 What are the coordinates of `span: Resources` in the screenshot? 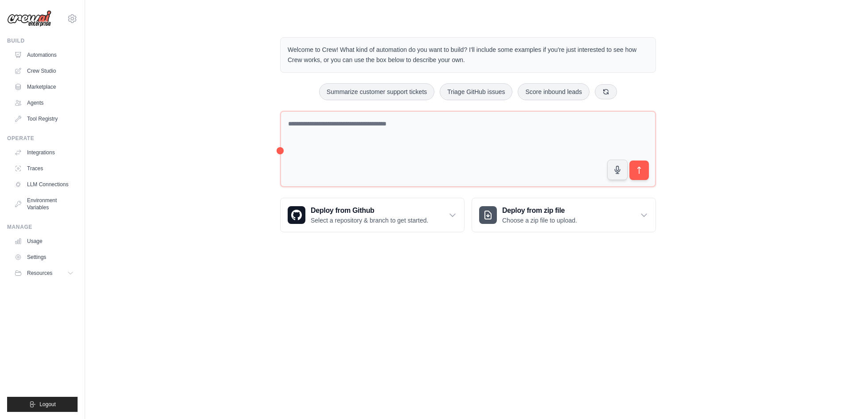 It's located at (39, 273).